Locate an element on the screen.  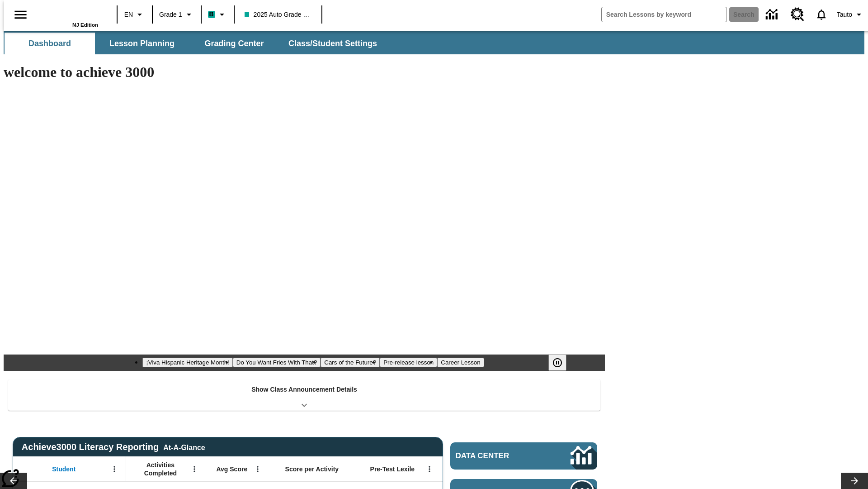
span: Activities Completed is located at coordinates (160, 469).